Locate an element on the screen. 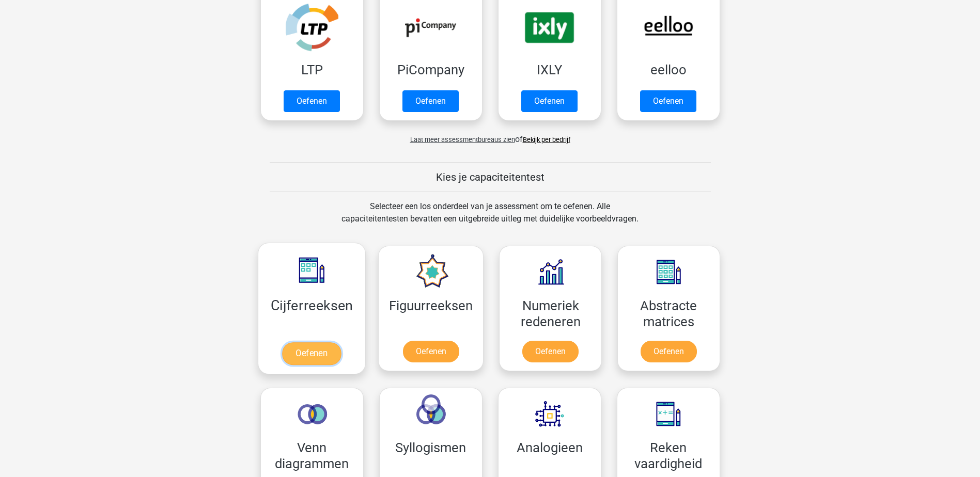 Image resolution: width=980 pixels, height=477 pixels. span: Laat meer assessmentbureaus zien is located at coordinates (463, 139).